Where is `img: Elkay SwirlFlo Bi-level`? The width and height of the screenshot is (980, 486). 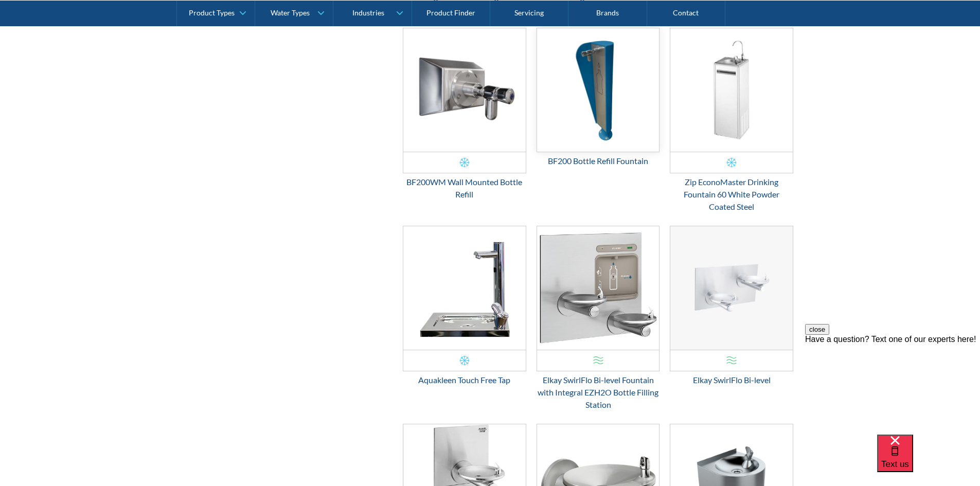 img: Elkay SwirlFlo Bi-level is located at coordinates (732, 288).